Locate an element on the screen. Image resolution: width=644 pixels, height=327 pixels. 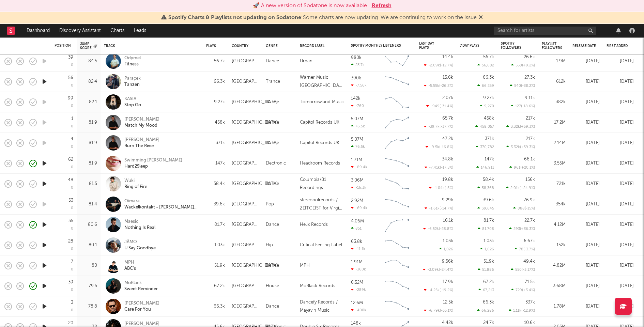
div: 370,782 is located at coordinates (485, 147).